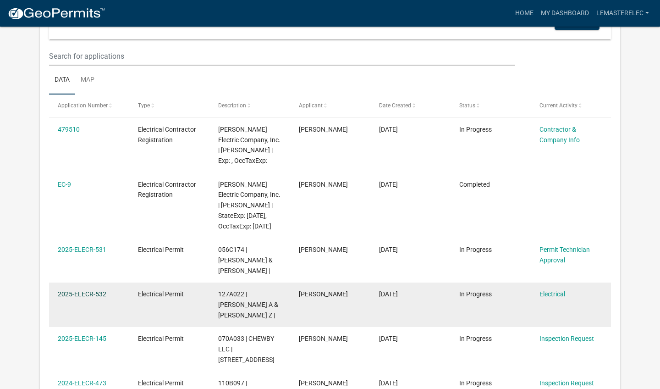 Image resolution: width=660 pixels, height=389 pixels. Describe the element at coordinates (89, 105) in the screenshot. I see `datatable-header-cell: Application Number` at that location.